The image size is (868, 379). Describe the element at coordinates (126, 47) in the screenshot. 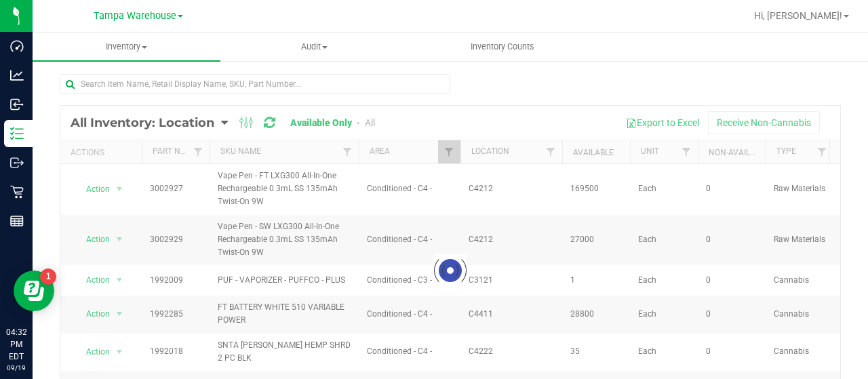

I see `span: Inventory` at that location.